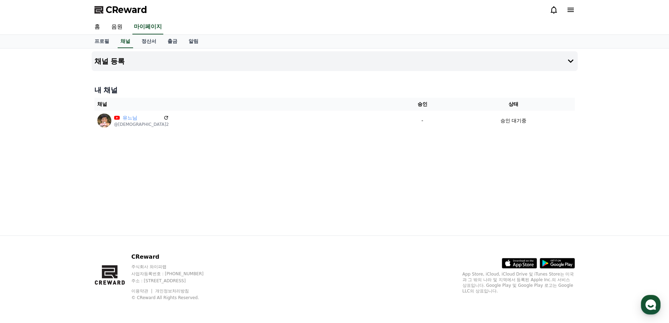  What do you see at coordinates (513, 120) in the screenshot?
I see `p: 승인 대기중` at bounding box center [513, 120].